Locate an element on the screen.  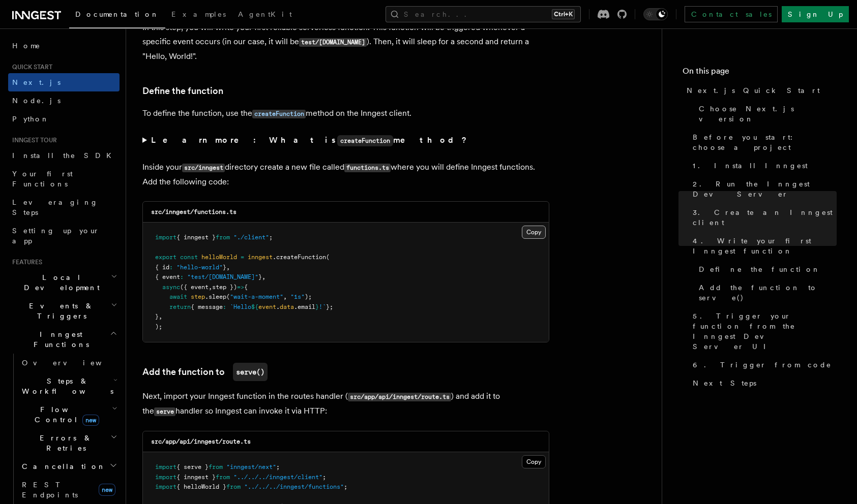
span: Local Development is located at coordinates (59, 283).